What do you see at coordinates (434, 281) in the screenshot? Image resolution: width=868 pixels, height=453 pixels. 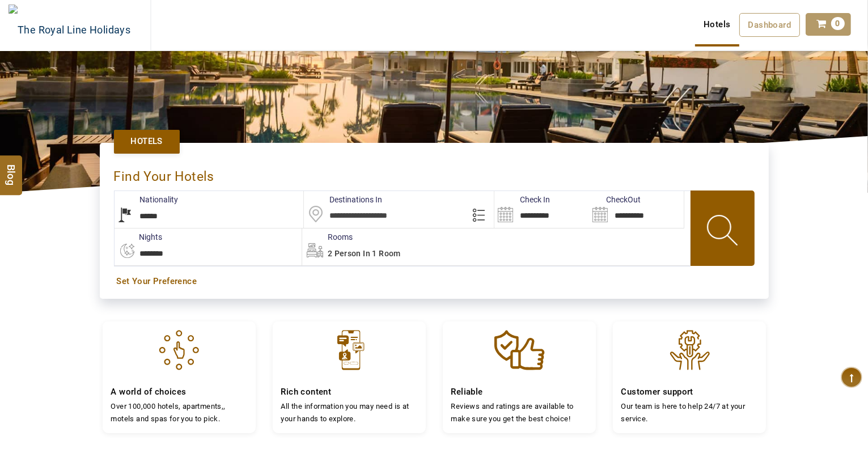 I see `a: Set Your Preference` at bounding box center [434, 281].